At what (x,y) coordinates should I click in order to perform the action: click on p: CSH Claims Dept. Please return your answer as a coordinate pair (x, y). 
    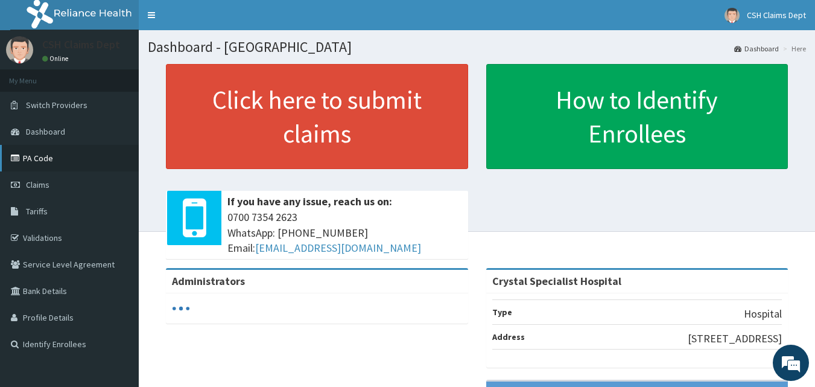
    Looking at the image, I should click on (81, 45).